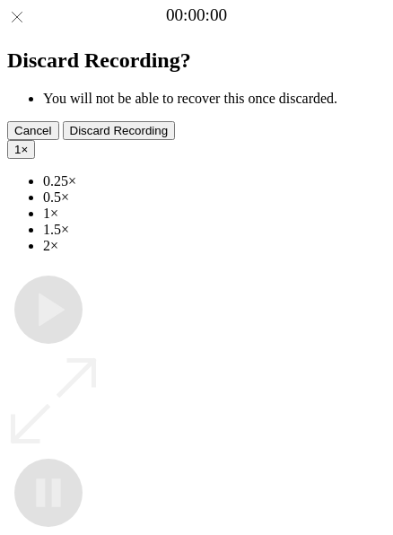  Describe the element at coordinates (119, 130) in the screenshot. I see `button: Discard Recording` at that location.